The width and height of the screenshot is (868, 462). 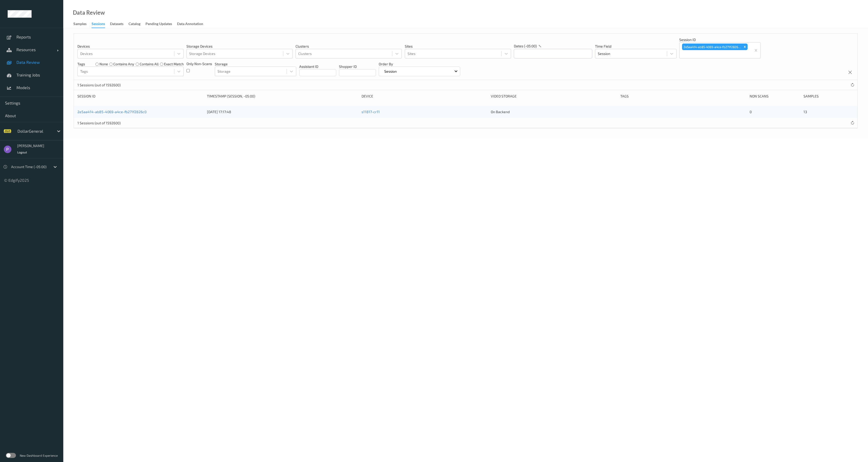 What do you see at coordinates (159, 24) in the screenshot?
I see `div: Pending Updates` at bounding box center [159, 24].